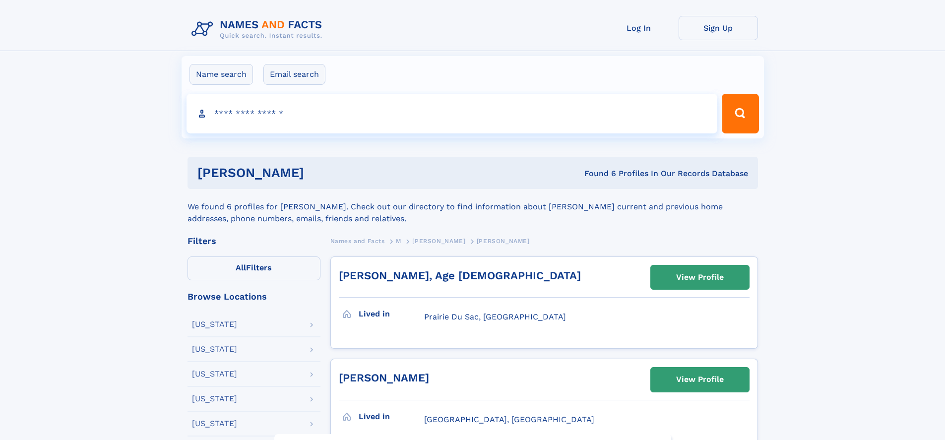 The image size is (945, 440). I want to click on label: Email search, so click(294, 74).